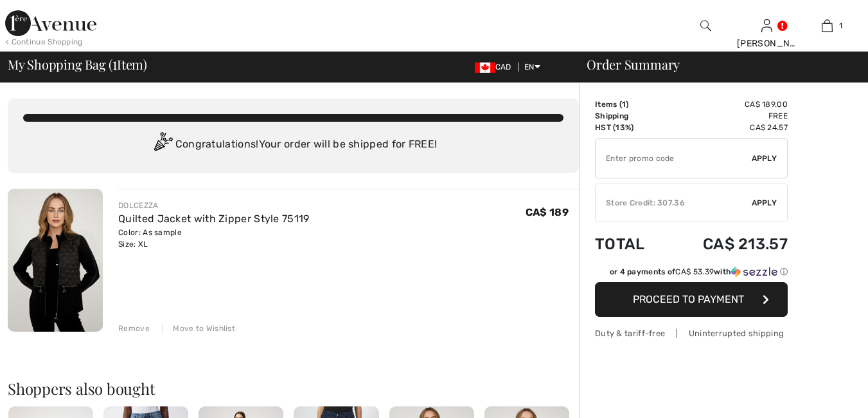  Describe the element at coordinates (198, 328) in the screenshot. I see `div: Move to Wishlist` at that location.